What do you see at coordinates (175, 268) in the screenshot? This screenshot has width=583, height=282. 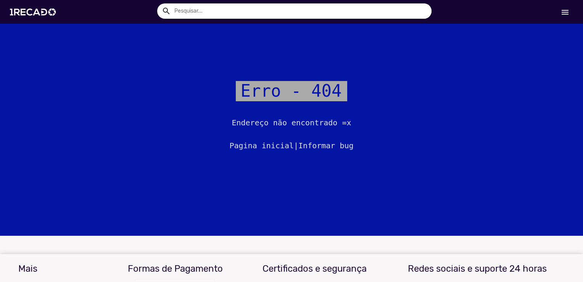 I see `h3: Formas de Pagamento` at bounding box center [175, 268].